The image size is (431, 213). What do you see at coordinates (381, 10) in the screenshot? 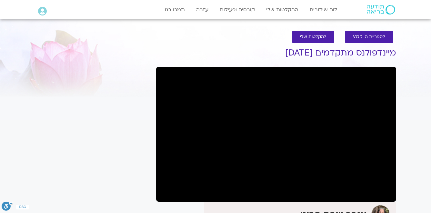
I see `img: תודעה בריאה` at bounding box center [381, 10].